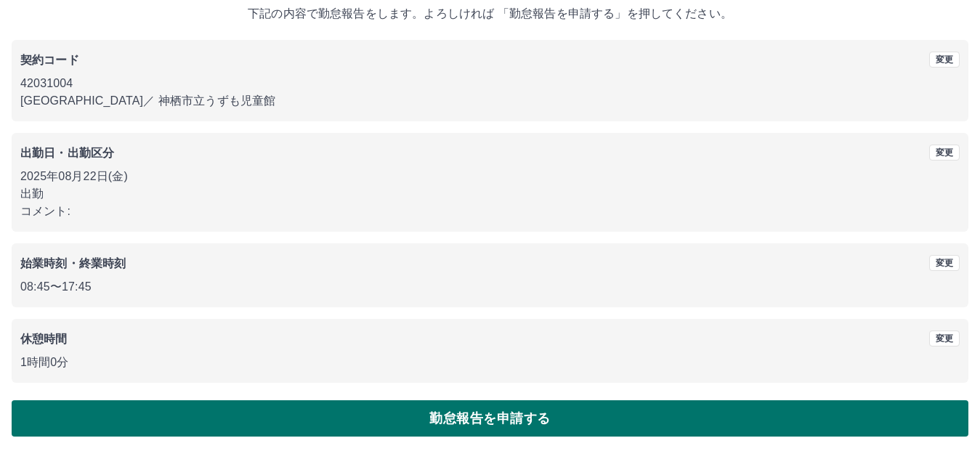 This screenshot has width=980, height=454. What do you see at coordinates (489, 14) in the screenshot?
I see `p: 下記の内容で勤怠報告をします。よろしければ 「勤怠報告を申請する」を押してください。` at bounding box center [489, 14].